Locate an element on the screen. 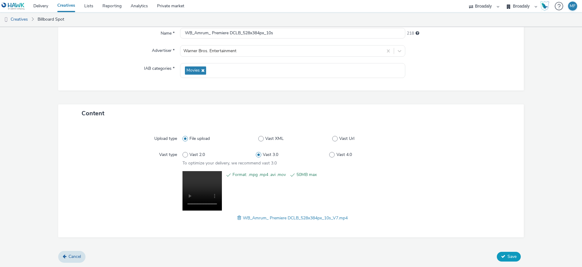  label: Name * is located at coordinates (168, 32).